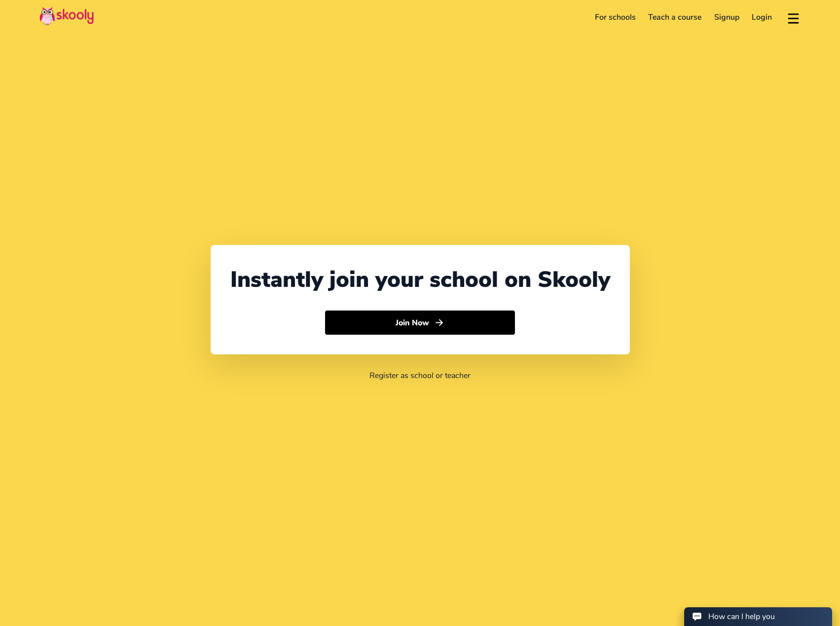 Image resolution: width=840 pixels, height=626 pixels. What do you see at coordinates (66, 16) in the screenshot?
I see `img: Skooly` at bounding box center [66, 16].